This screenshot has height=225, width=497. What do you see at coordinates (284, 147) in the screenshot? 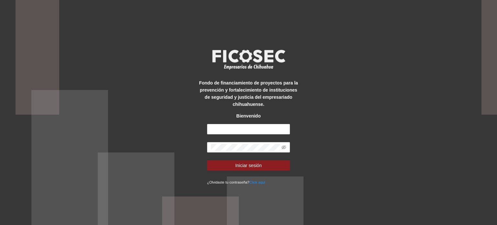
I see `span: eye-invisible` at bounding box center [284, 147].